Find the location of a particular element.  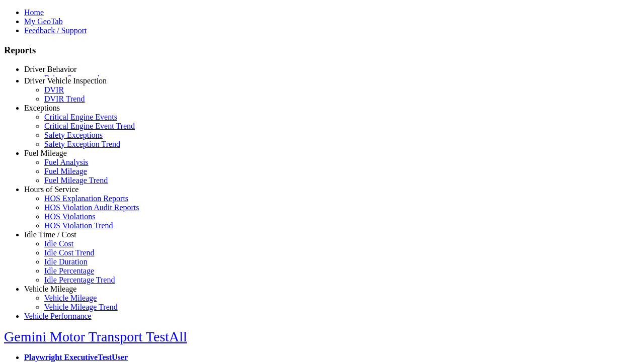

a: Playwright ExecutiveTestUser is located at coordinates (76, 357).